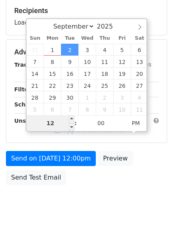 The width and height of the screenshot is (173, 232). I want to click on span: October 2, 2025, so click(105, 97).